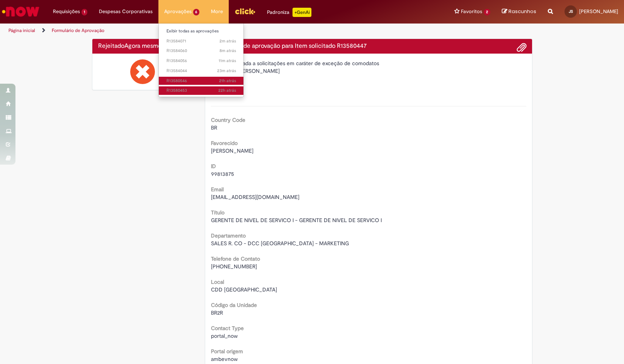  Describe the element at coordinates (227, 60) in the screenshot. I see `span: 11m atrás` at that location.